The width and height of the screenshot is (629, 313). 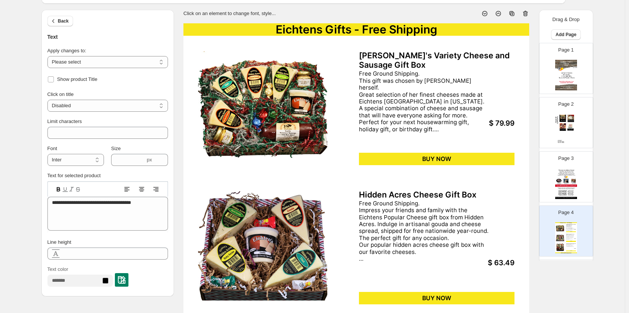 What do you see at coordinates (53, 37) in the screenshot?
I see `span: Text` at bounding box center [53, 37].